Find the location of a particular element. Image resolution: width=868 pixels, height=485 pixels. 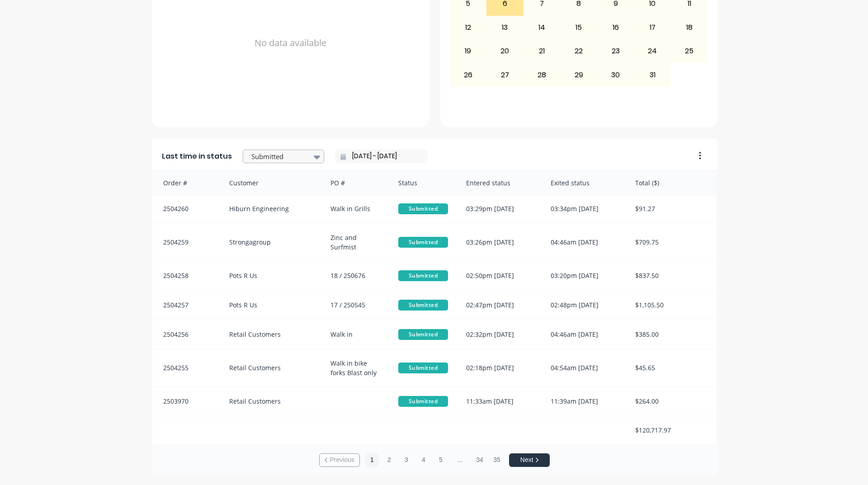

div: 25 is located at coordinates (689, 51).